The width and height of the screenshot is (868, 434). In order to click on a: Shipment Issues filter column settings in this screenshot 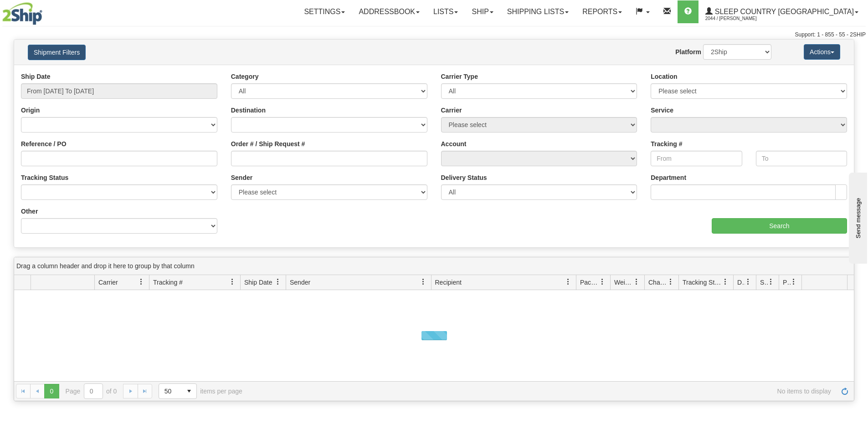, I will do `click(771, 282)`.